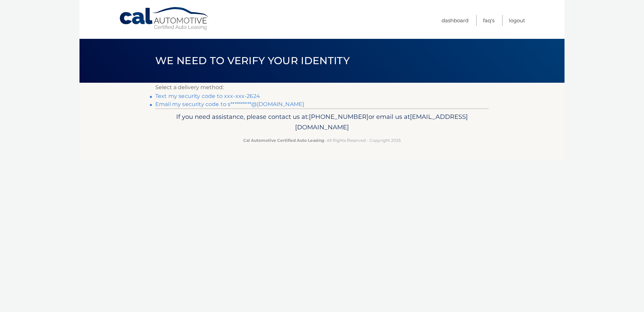 This screenshot has width=644, height=312. Describe the element at coordinates (322, 88) in the screenshot. I see `p: Select a delivery method:` at that location.